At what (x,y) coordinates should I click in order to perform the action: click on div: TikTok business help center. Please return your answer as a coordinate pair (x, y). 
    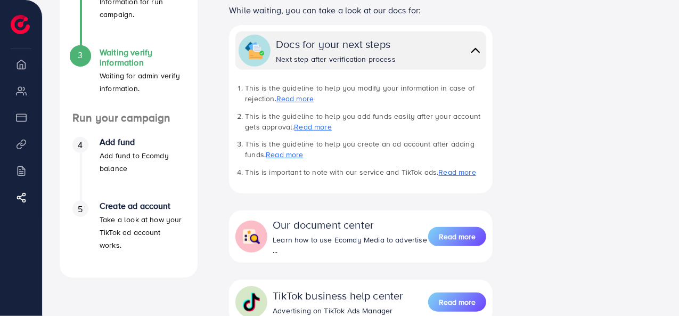
    Looking at the image, I should click on (338, 295).